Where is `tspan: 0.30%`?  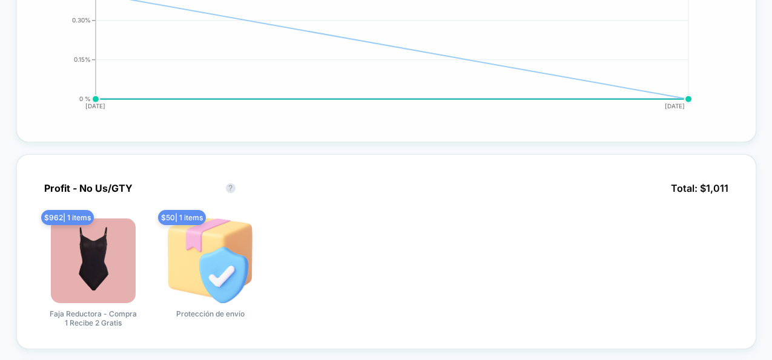 tspan: 0.30% is located at coordinates (81, 20).